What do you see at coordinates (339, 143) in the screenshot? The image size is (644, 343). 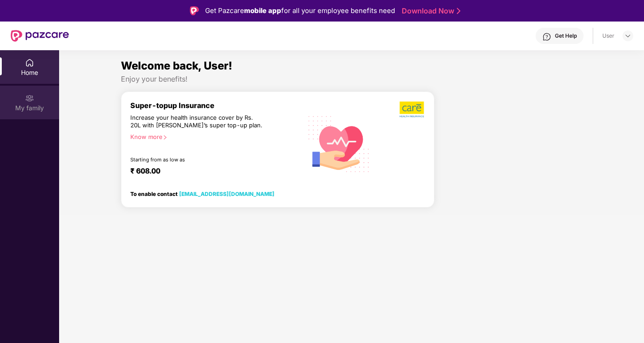 I see `img: svg+xml;base64,PHN2ZyB4bWxucz0iaHR0cDovL3d3dy53My5vcmcvMjAwMC9zdmciIHhtbG5zOnhsaW5rPSJodHRwOi8vd3...` at bounding box center [339, 143].